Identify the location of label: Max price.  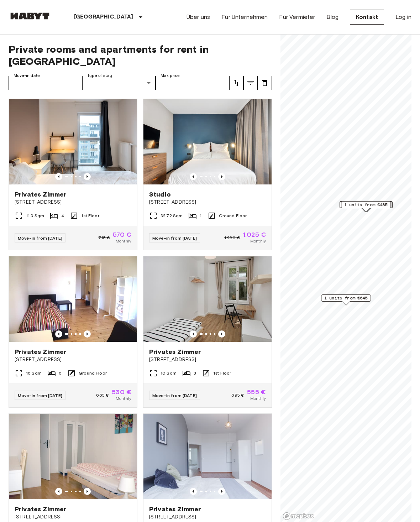
(170, 76).